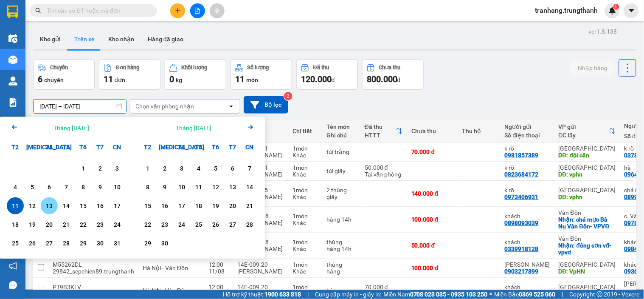 This screenshot has width=644, height=299. What do you see at coordinates (522, 155) in the screenshot?
I see `div: 0981857389` at bounding box center [522, 155].